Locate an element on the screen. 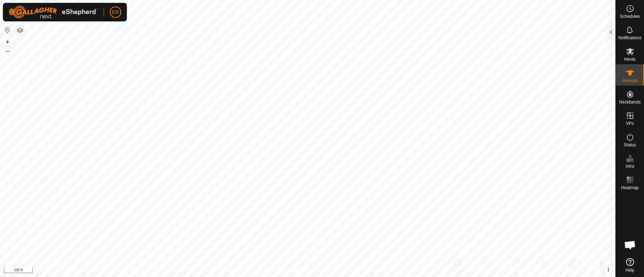 The height and width of the screenshot is (277, 644). img: Gallagher Logo is located at coordinates (53, 12).